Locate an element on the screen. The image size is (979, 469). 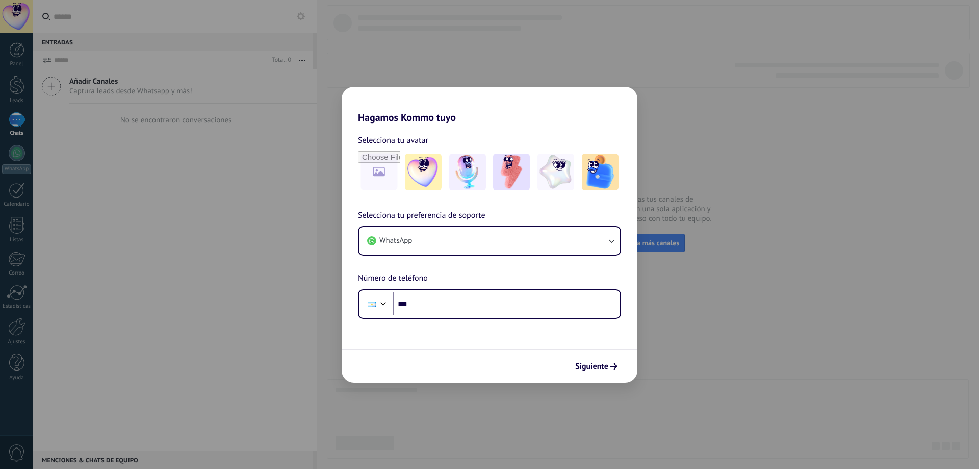
img: -3.jpeg is located at coordinates (511, 172).